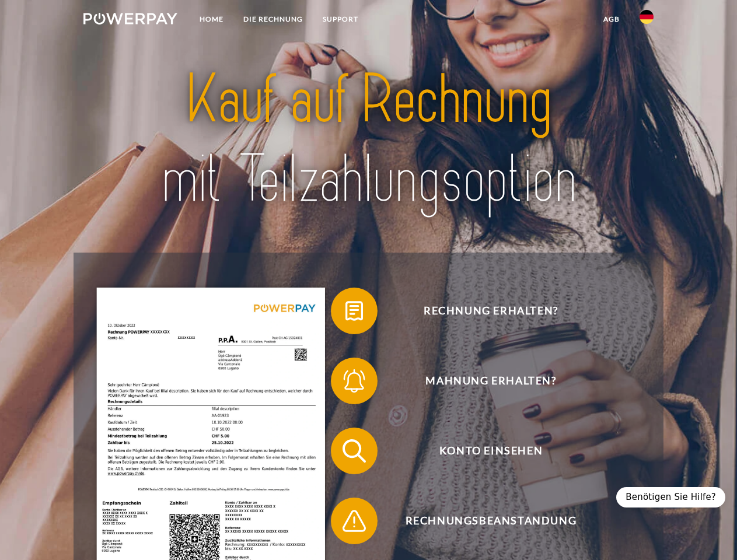 This screenshot has width=737, height=560. Describe the element at coordinates (482, 311) in the screenshot. I see `a: Rechnung erhalten?` at that location.